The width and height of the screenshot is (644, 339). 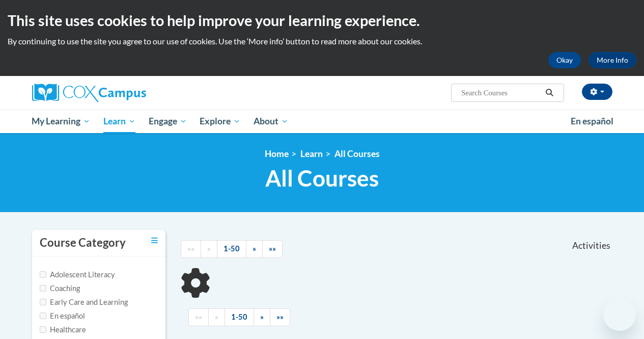 What do you see at coordinates (220, 121) in the screenshot?
I see `a: Explore` at bounding box center [220, 121].